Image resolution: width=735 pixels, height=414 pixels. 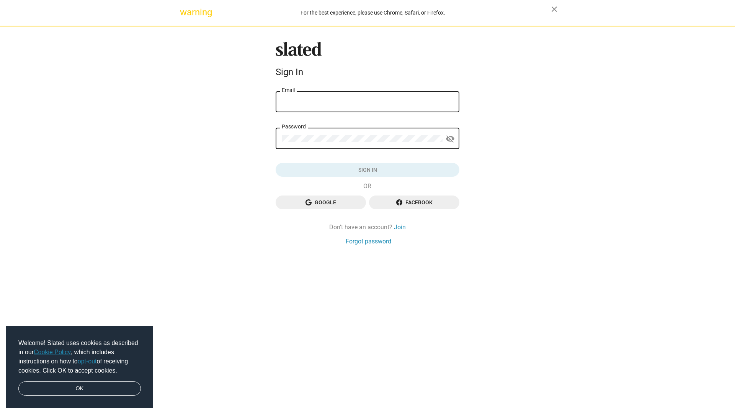 I want to click on button: Show password, so click(x=450, y=139).